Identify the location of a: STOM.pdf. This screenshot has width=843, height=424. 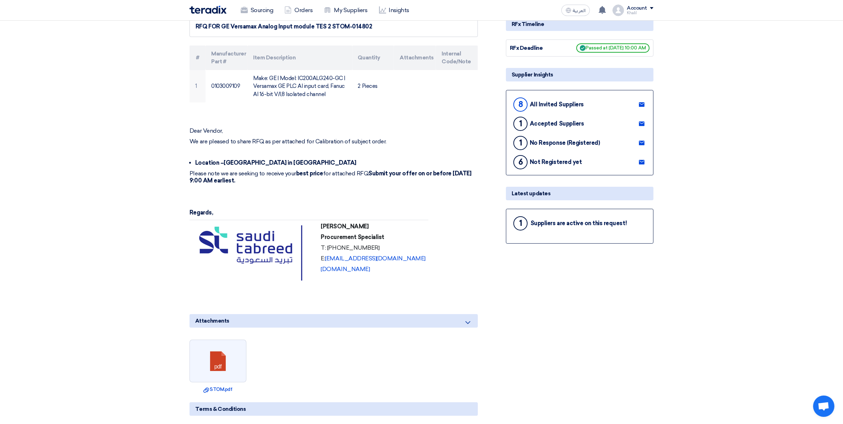
(218, 389).